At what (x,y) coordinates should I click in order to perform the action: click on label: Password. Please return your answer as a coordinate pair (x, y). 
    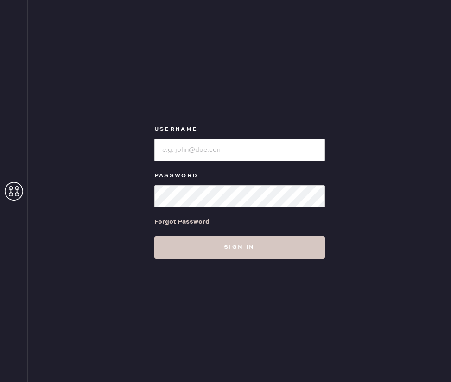
    Looking at the image, I should click on (240, 176).